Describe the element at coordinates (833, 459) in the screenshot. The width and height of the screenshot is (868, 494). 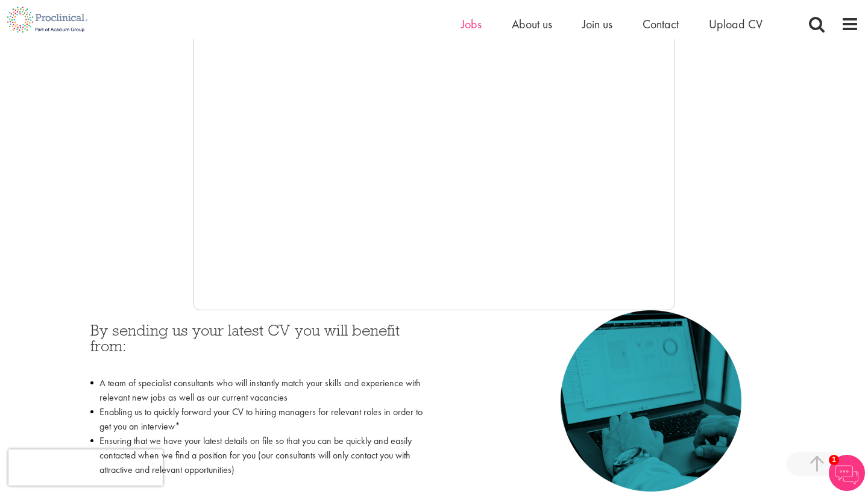
I see `span: 1` at that location.